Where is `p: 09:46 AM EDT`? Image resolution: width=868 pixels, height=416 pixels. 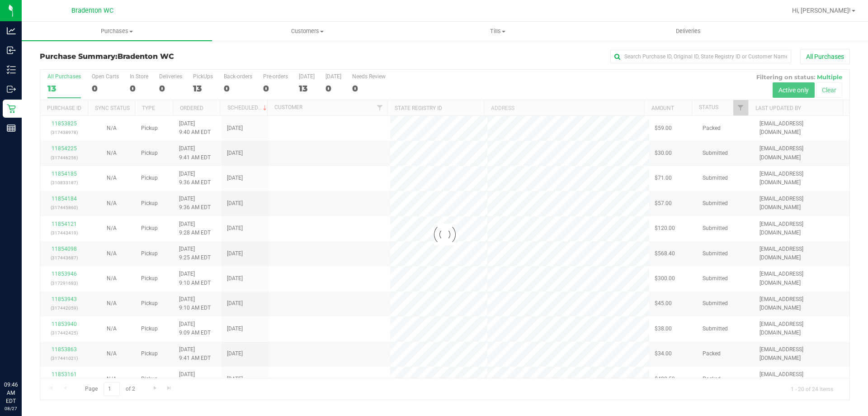
p: 09:46 AM EDT is located at coordinates (11, 393).